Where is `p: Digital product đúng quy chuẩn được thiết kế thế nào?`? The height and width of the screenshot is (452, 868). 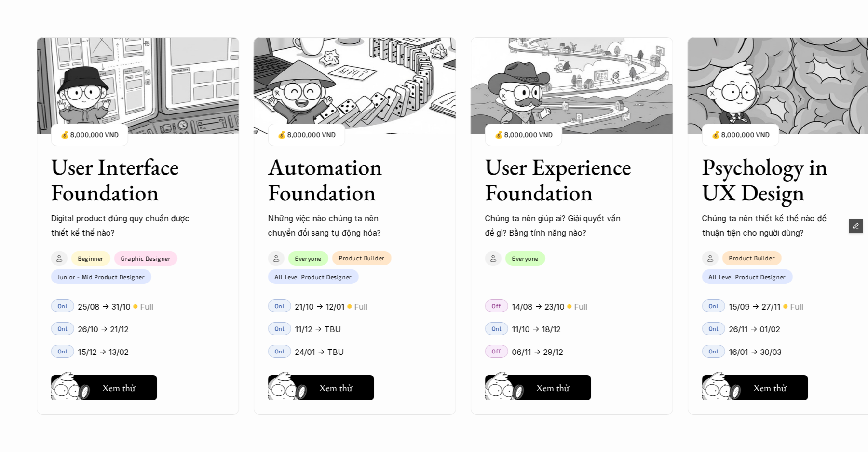 p: Digital product đúng quy chuẩn được thiết kế thế nào? is located at coordinates (121, 226).